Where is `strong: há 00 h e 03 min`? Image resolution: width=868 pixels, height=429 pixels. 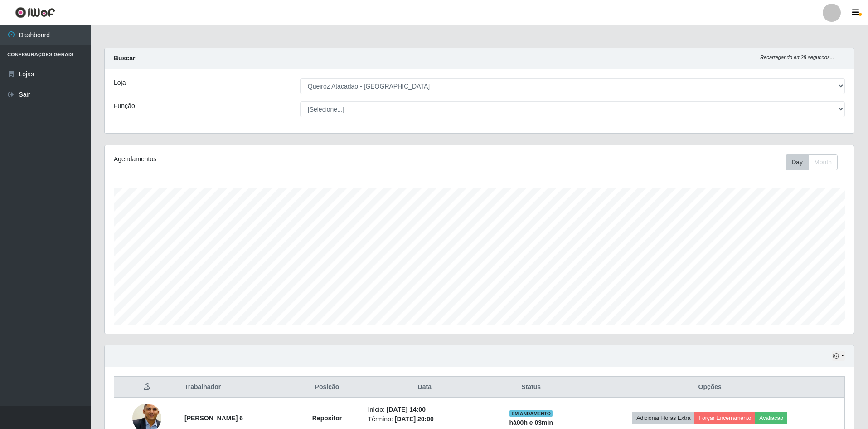 strong: há 00 h e 03 min is located at coordinates (531, 422).